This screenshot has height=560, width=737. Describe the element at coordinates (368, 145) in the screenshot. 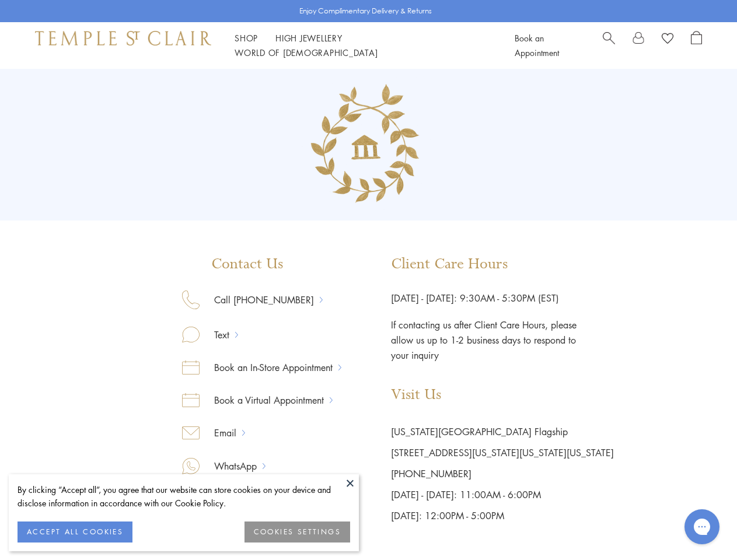

I see `img: Group_135.png` at that location.